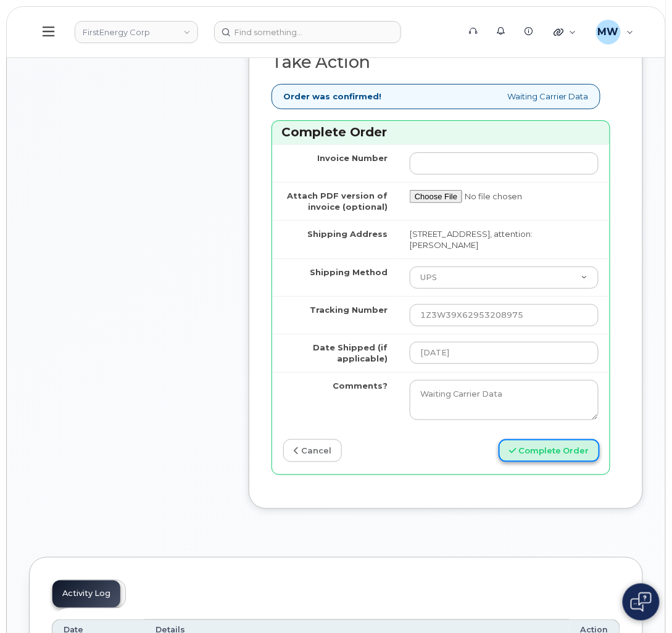  Describe the element at coordinates (440, 132) in the screenshot. I see `h3: Complete Order` at that location.